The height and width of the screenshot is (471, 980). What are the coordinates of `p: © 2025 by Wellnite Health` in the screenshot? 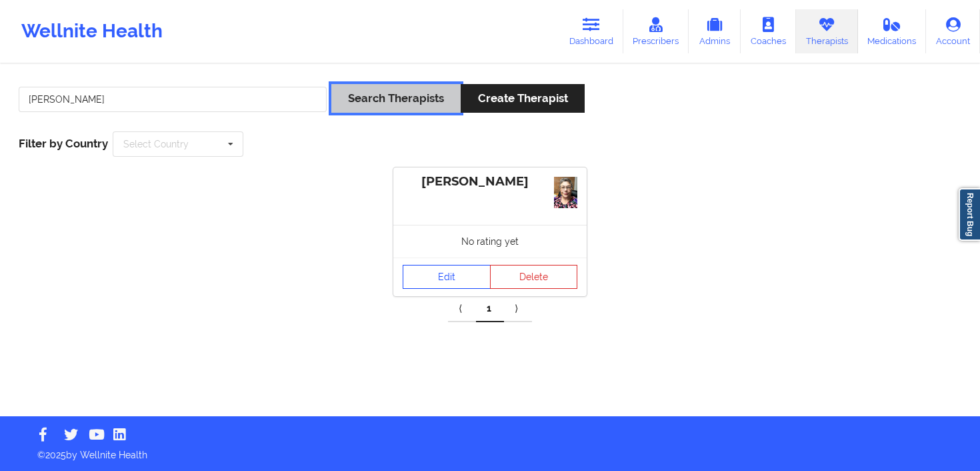 It's located at (490, 451).